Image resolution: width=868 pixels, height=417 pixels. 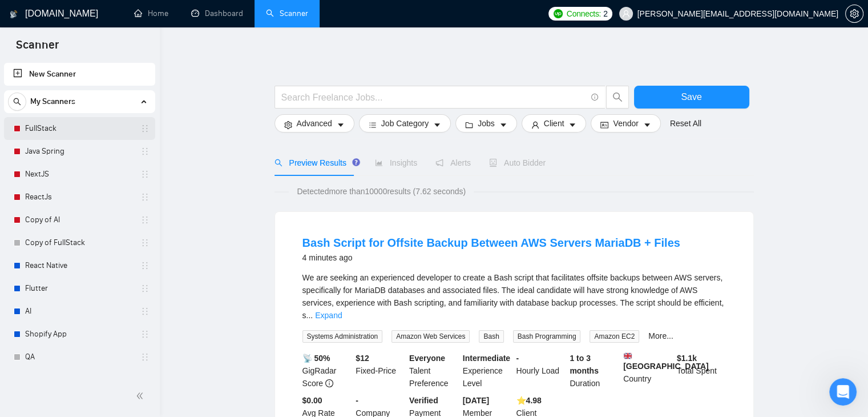 What do you see at coordinates (79, 128) in the screenshot?
I see `a: FullStack` at bounding box center [79, 128].